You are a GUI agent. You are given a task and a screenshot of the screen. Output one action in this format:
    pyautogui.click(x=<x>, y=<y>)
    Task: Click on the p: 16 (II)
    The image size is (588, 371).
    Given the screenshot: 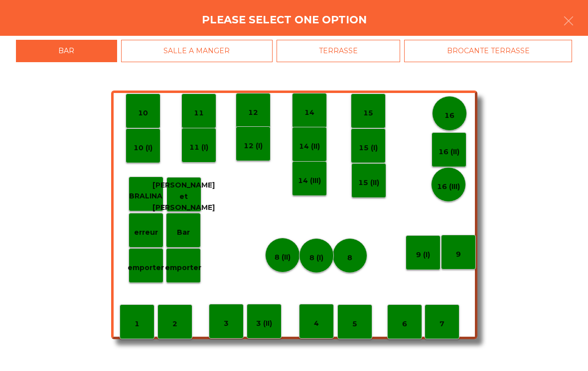 What is the action you would take?
    pyautogui.click(x=449, y=152)
    